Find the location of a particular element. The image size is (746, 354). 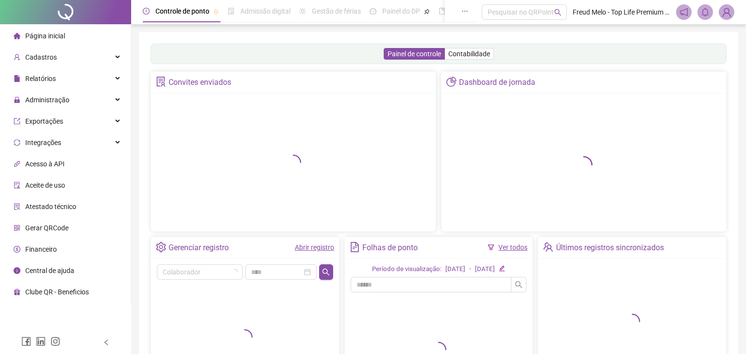

span: file-text is located at coordinates (354, 247).